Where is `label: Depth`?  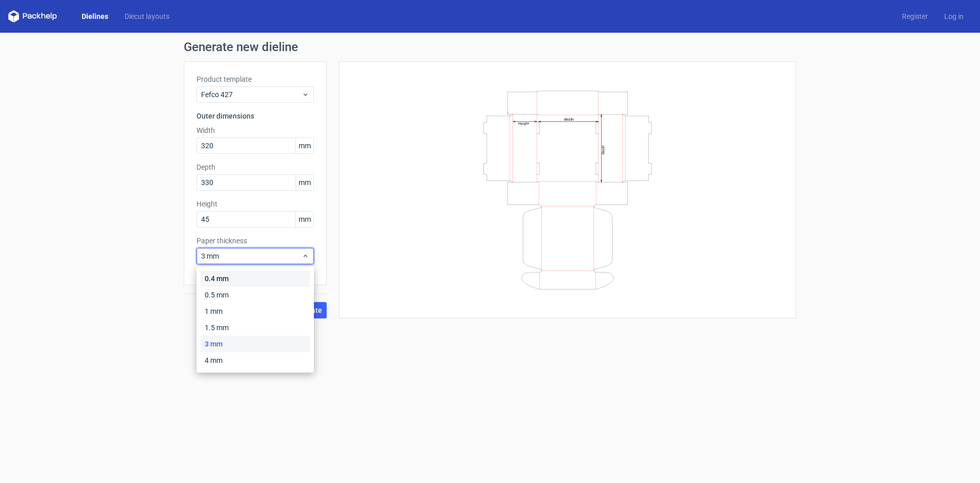 label: Depth is located at coordinates (255, 167).